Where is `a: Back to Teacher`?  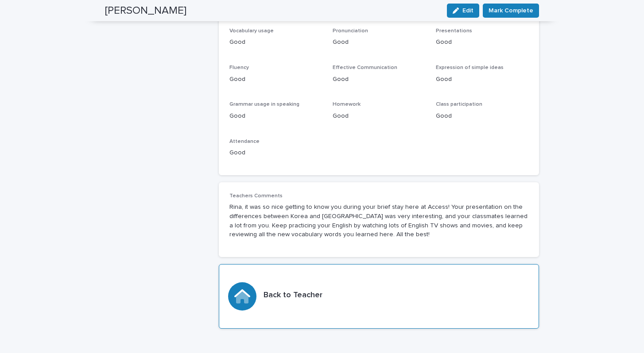
a: Back to Teacher is located at coordinates (379, 297).